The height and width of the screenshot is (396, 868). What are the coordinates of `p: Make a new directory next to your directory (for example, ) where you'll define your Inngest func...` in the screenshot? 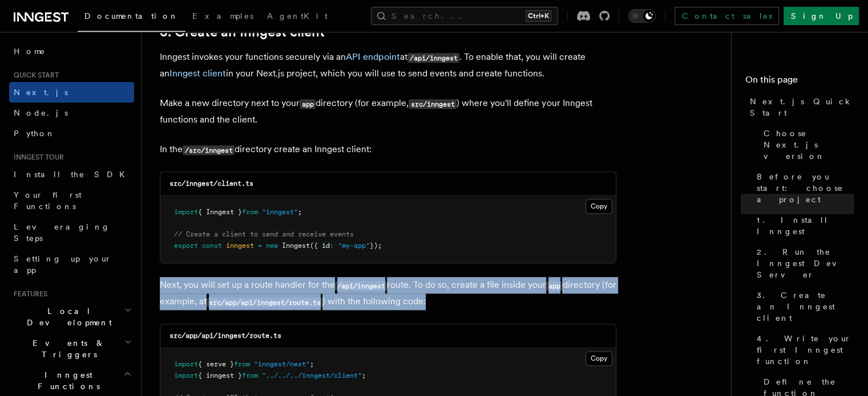 It's located at (388, 111).